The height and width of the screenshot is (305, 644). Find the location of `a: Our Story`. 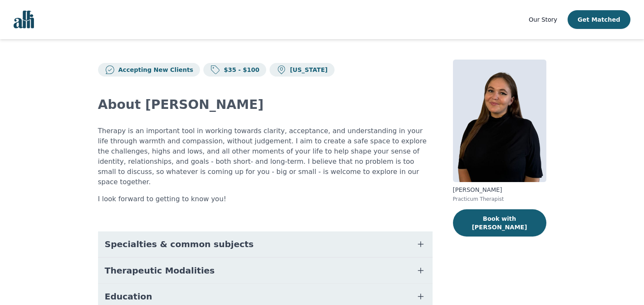

a: Our Story is located at coordinates (543, 20).